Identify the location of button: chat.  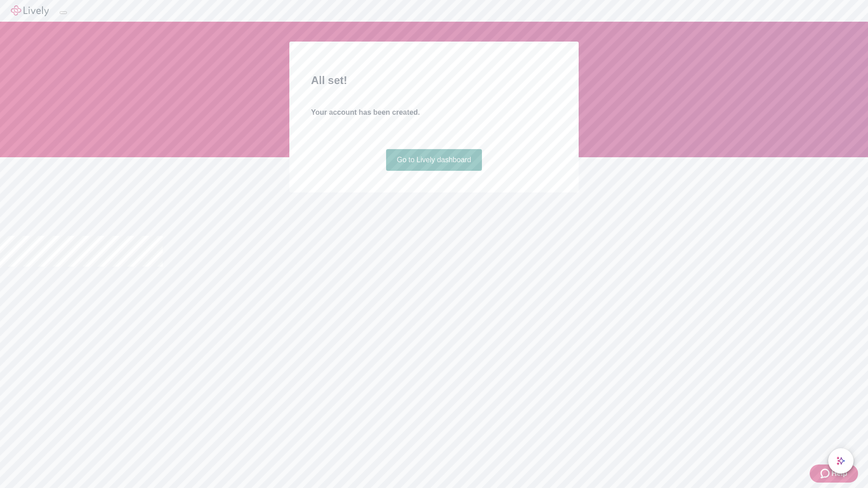
(841, 461).